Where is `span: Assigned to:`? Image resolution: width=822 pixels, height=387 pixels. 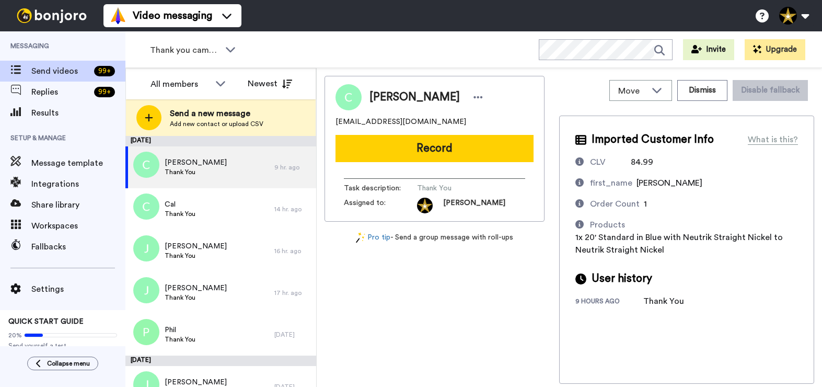
span: Assigned to: is located at coordinates (380, 205).